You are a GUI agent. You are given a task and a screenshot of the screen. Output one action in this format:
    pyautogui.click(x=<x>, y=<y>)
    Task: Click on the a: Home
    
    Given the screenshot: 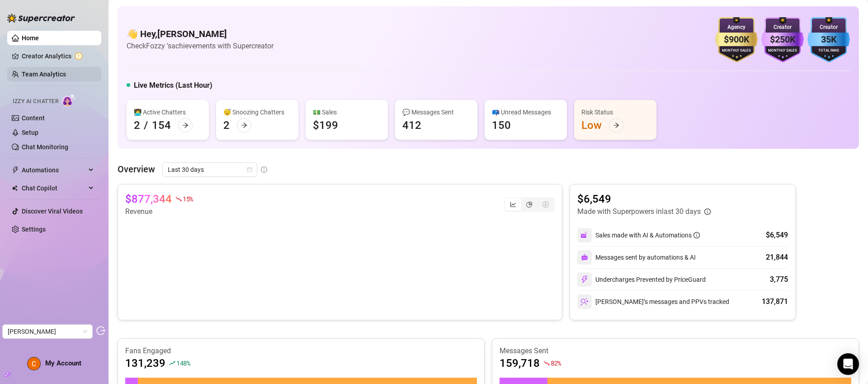 What is the action you would take?
    pyautogui.click(x=30, y=38)
    